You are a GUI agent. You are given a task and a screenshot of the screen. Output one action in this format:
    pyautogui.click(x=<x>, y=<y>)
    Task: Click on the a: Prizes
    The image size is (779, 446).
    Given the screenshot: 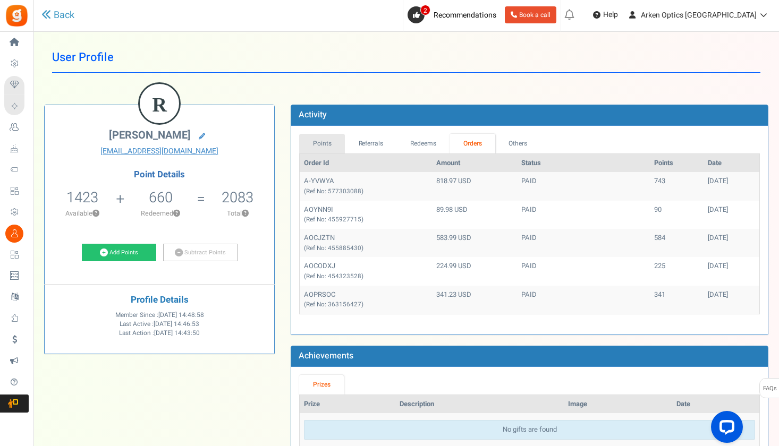 What is the action you would take?
    pyautogui.click(x=321, y=385)
    